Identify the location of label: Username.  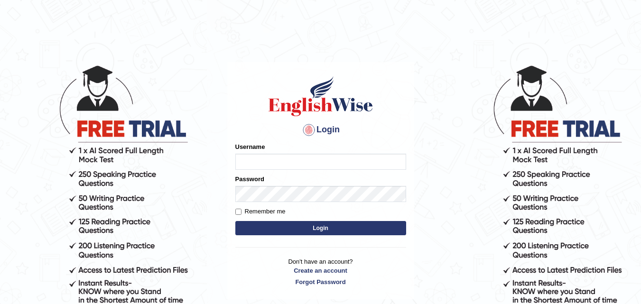
(250, 147).